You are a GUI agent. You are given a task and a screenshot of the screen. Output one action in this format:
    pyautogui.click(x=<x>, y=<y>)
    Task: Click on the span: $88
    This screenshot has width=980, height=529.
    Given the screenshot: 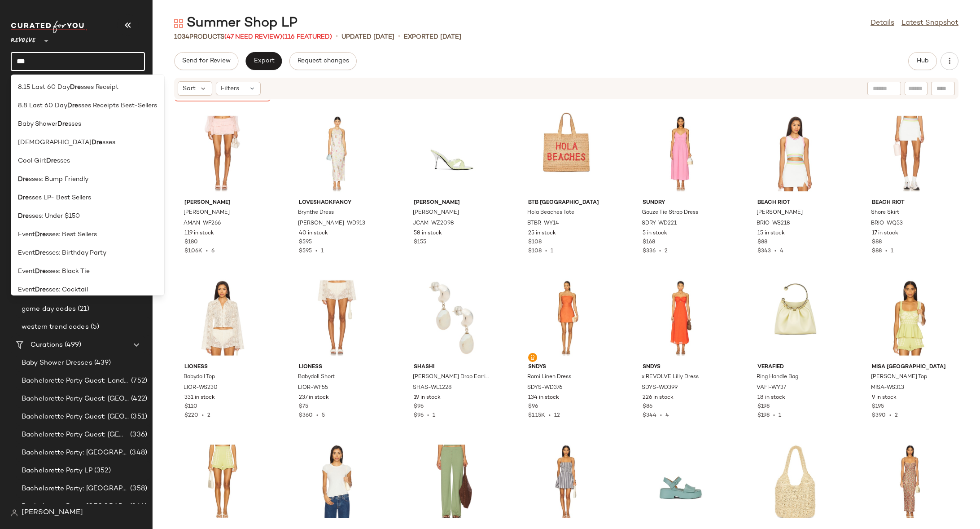 What is the action you would take?
    pyautogui.click(x=877, y=251)
    